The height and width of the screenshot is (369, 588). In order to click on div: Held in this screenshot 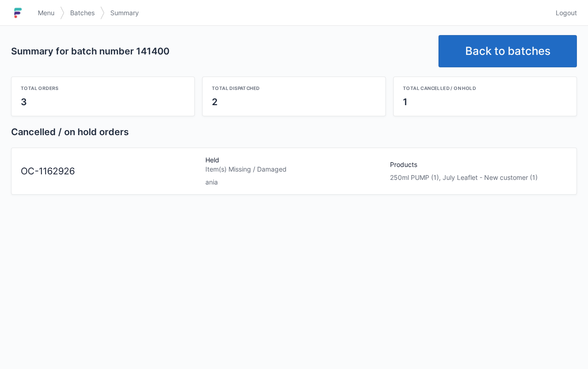, I will do `click(294, 171)`.